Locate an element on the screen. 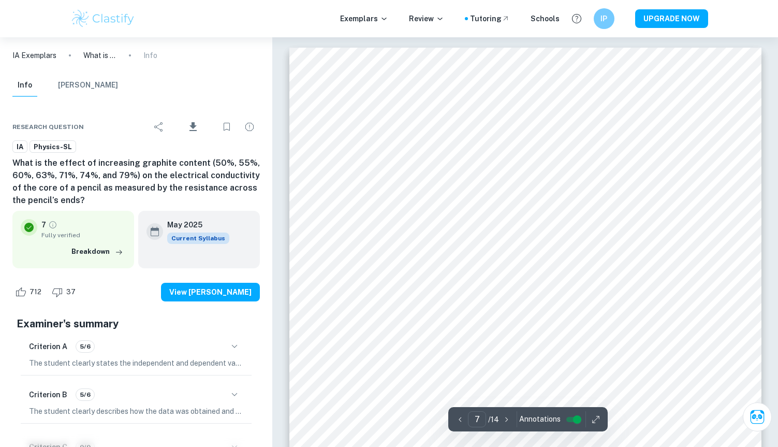 This screenshot has height=447, width=778. div: Download is located at coordinates (193, 127).